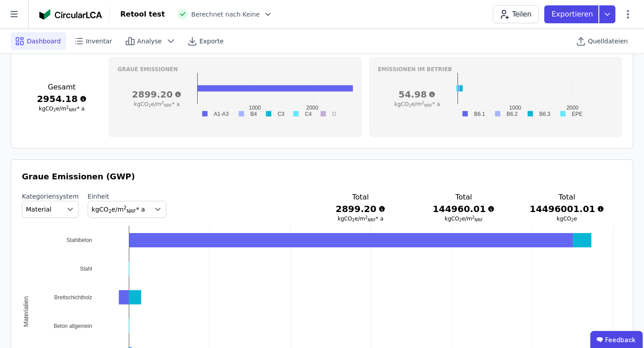 This screenshot has height=348, width=644. Describe the element at coordinates (463, 219) in the screenshot. I see `span: kgCO e/m` at that location.